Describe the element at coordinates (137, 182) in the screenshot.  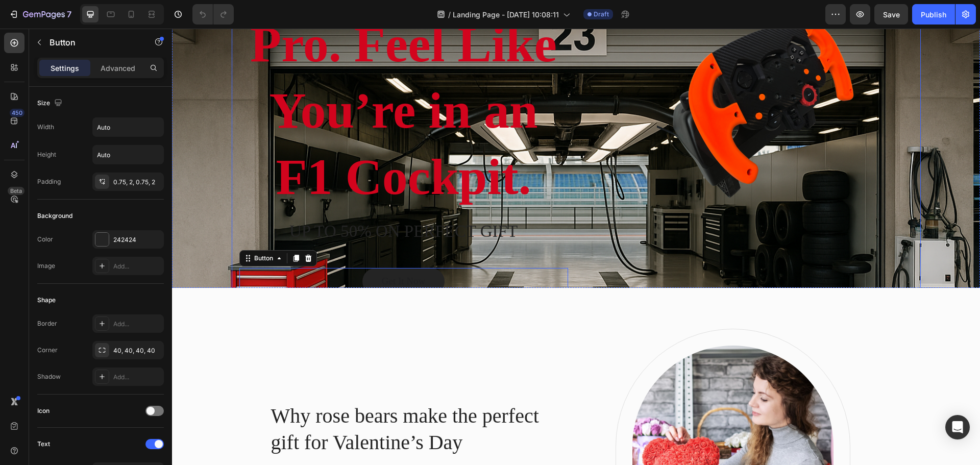
I see `div: 0.75, 2, 0.75, 2` at that location.